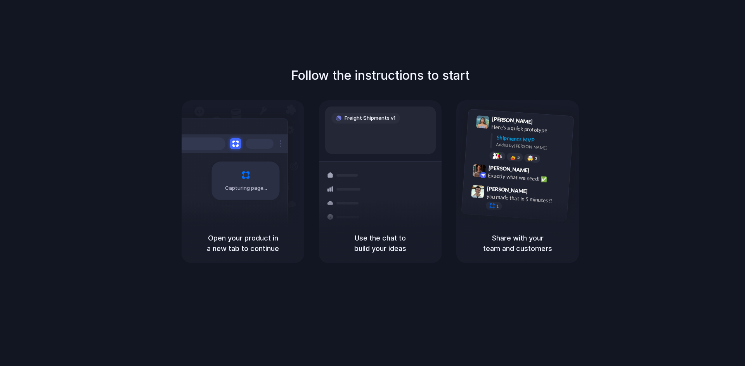  What do you see at coordinates (243, 244) in the screenshot?
I see `h5: Open your product in a new tab to continue` at bounding box center [243, 244].